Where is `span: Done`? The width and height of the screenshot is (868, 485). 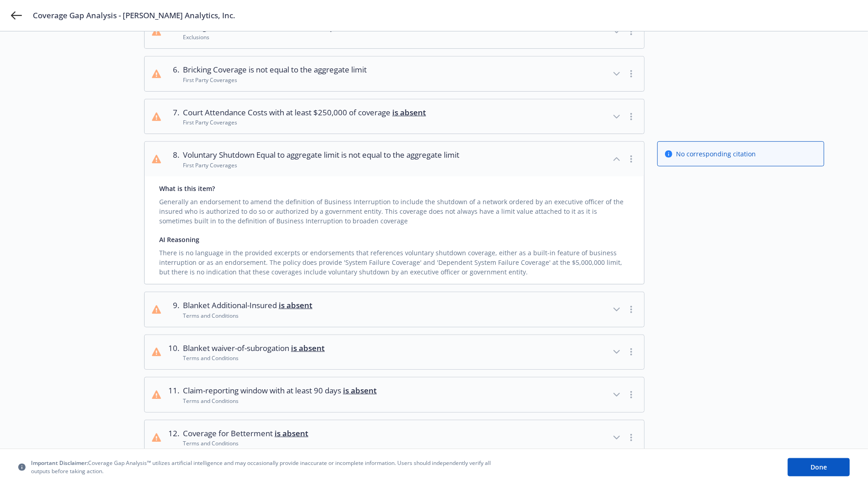 span: Done is located at coordinates (819, 466).